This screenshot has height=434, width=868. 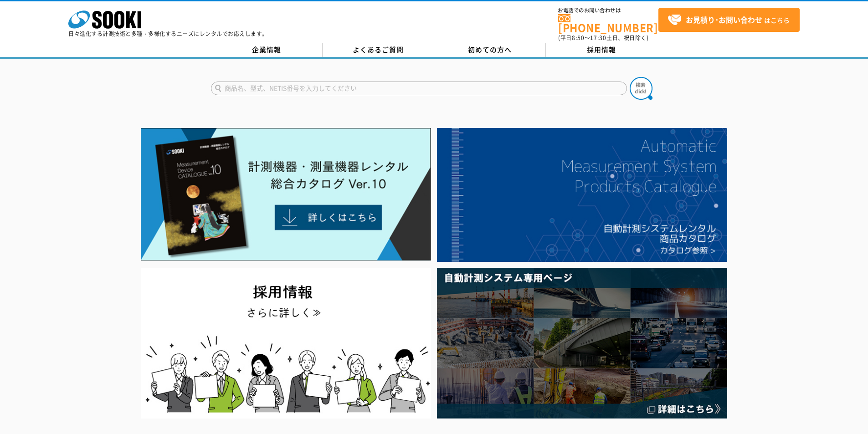 I want to click on input: 商品名、型式、NETIS番号を入力してください, so click(x=419, y=88).